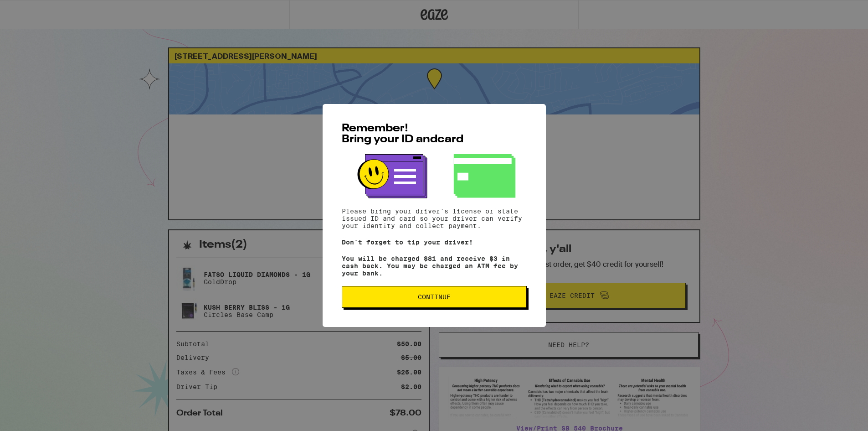 This screenshot has height=431, width=868. Describe the element at coordinates (434, 297) in the screenshot. I see `button: Continue` at that location.